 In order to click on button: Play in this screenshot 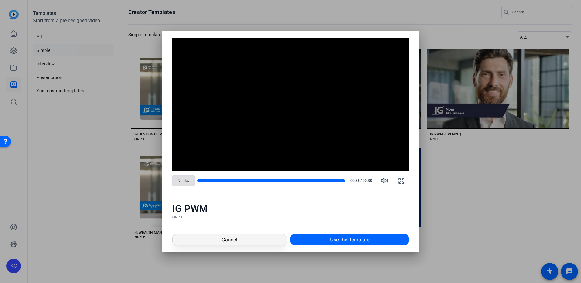, I will do `click(184, 181)`.